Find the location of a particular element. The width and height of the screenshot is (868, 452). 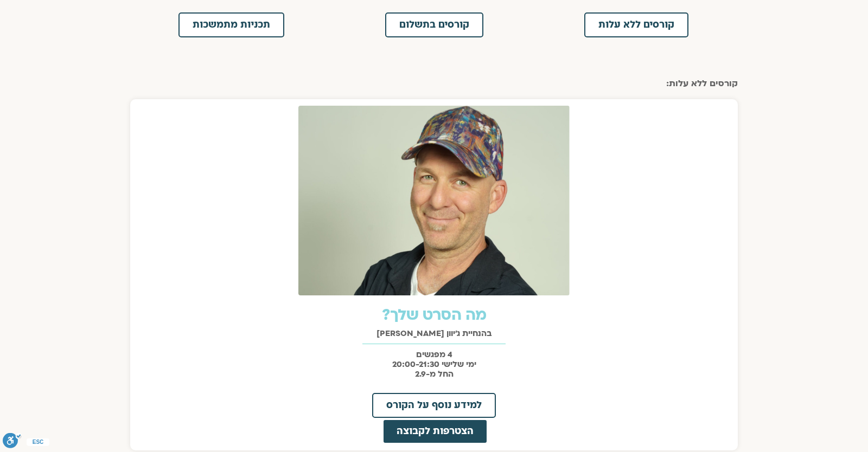

h2: קורסים ללא עלות: is located at coordinates (434, 84).